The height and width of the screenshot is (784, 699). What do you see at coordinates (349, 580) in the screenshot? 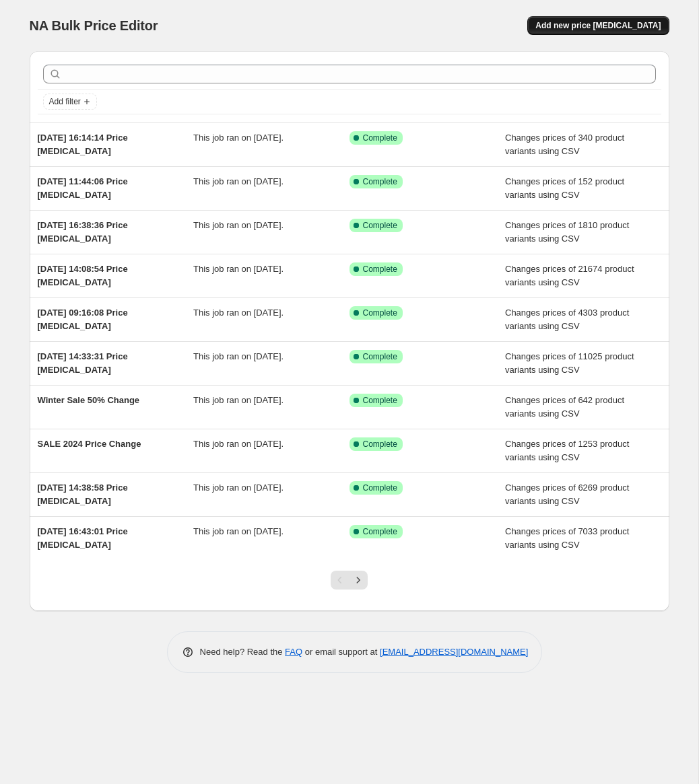
I see `nav: Pagination` at bounding box center [349, 580].